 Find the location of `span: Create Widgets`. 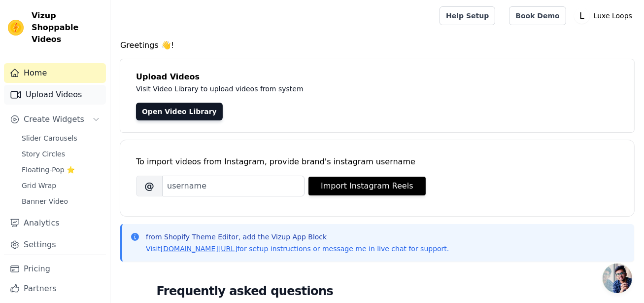

span: Create Widgets is located at coordinates (54, 119).